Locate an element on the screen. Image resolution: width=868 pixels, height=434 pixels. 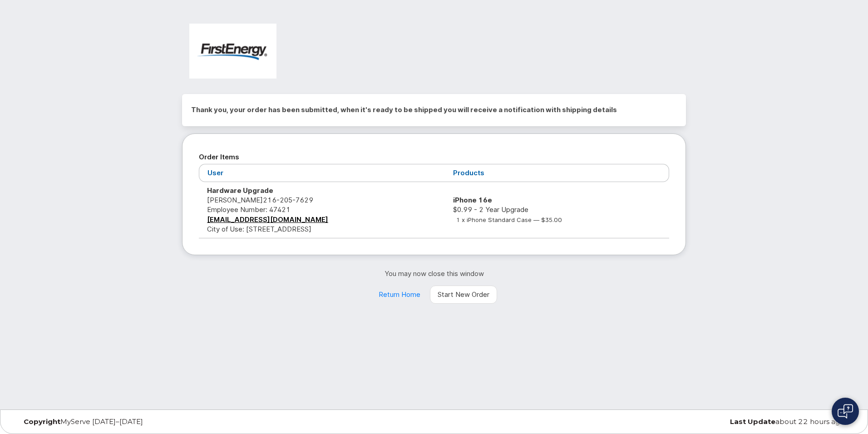
strong: iPhone 16e is located at coordinates (473, 200).